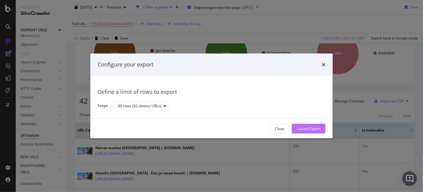  What do you see at coordinates (280, 129) in the screenshot?
I see `button: Close` at bounding box center [280, 129].